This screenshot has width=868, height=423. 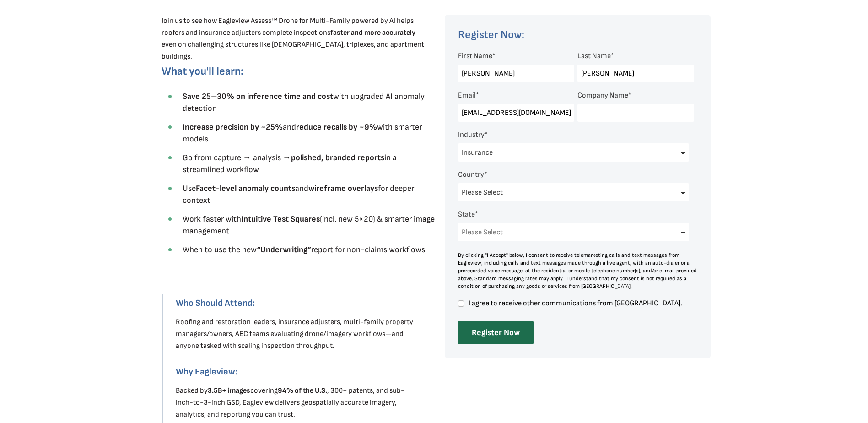 I want to click on span: First Name, so click(x=475, y=56).